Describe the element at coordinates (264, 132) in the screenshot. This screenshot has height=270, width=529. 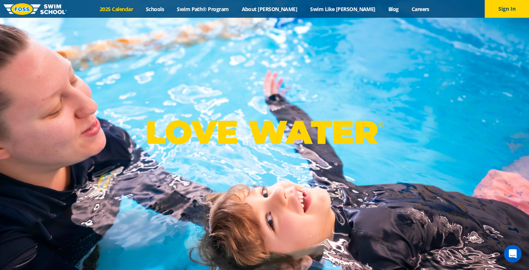
I see `p: LOVE WATER` at that location.